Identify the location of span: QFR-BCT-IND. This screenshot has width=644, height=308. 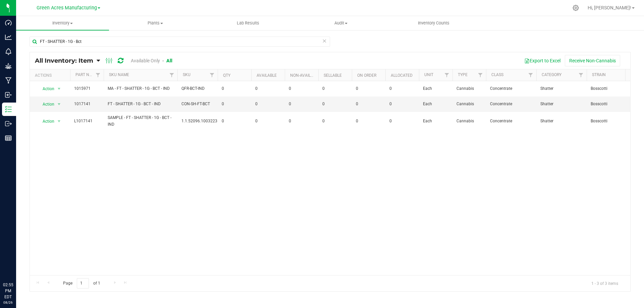
(198, 88).